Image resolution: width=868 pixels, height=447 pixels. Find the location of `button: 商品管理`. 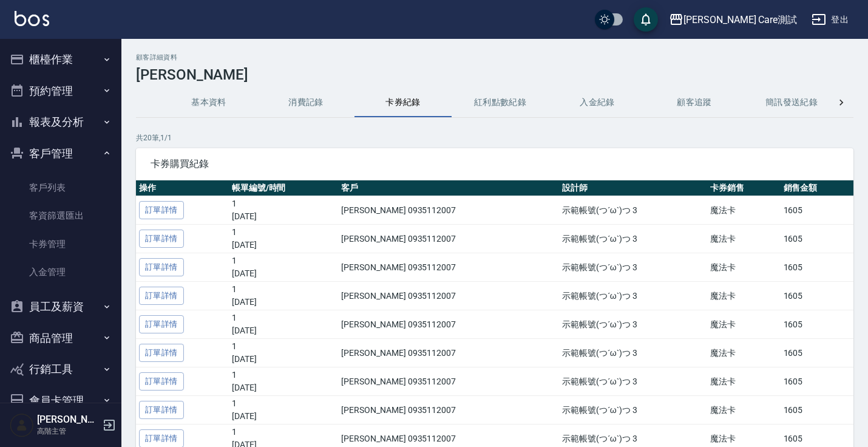

button: 商品管理 is located at coordinates (61, 338).